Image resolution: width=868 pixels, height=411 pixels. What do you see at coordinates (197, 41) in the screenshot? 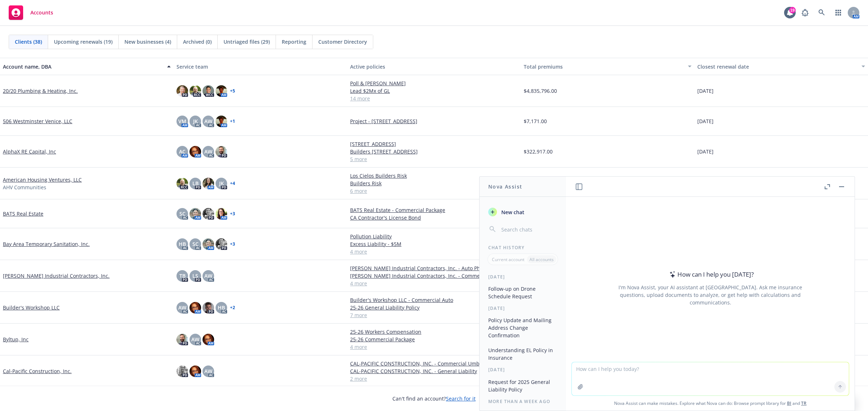
I see `span: Archived (0)` at bounding box center [197, 41].